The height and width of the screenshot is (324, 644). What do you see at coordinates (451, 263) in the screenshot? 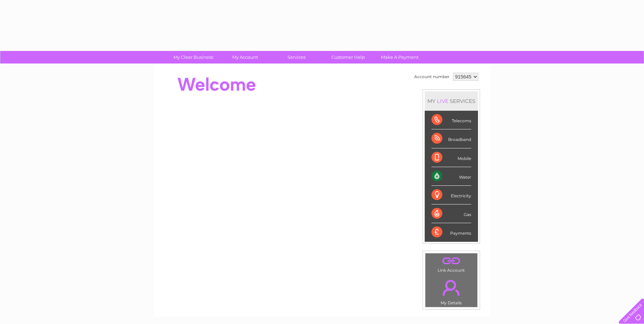
I see `td: Link Account` at bounding box center [451, 263].